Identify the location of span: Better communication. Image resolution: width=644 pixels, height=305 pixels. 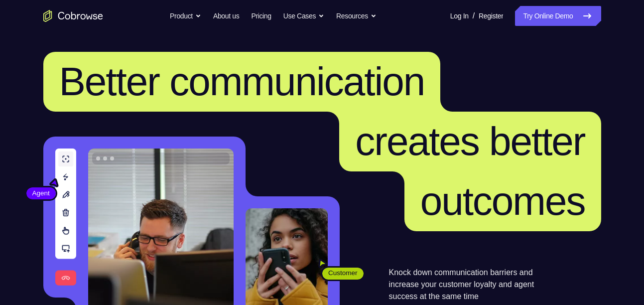
(242, 81).